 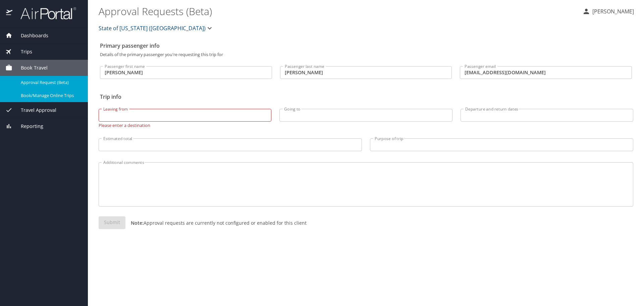 I want to click on h1: Approval Requests (Beta), so click(x=338, y=11).